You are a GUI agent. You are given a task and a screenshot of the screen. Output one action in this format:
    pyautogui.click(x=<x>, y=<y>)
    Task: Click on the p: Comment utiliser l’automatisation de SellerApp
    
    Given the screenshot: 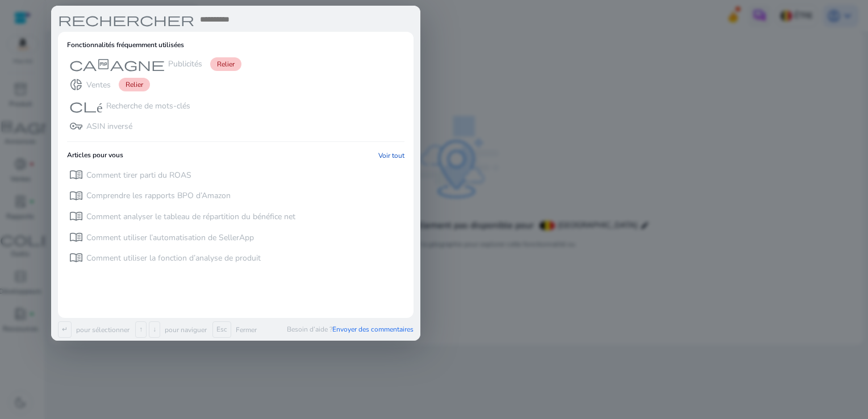 What is the action you would take?
    pyautogui.click(x=170, y=238)
    